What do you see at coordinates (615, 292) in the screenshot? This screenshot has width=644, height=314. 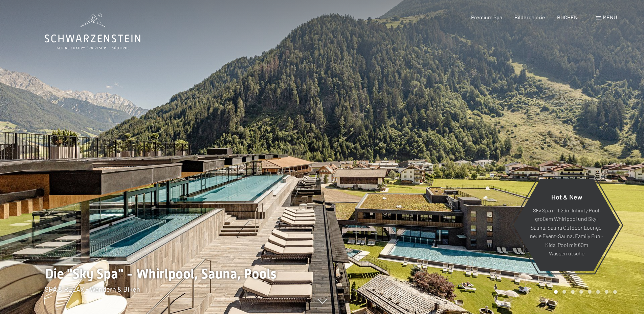 I see `div: Carousel Page 8` at bounding box center [615, 292].